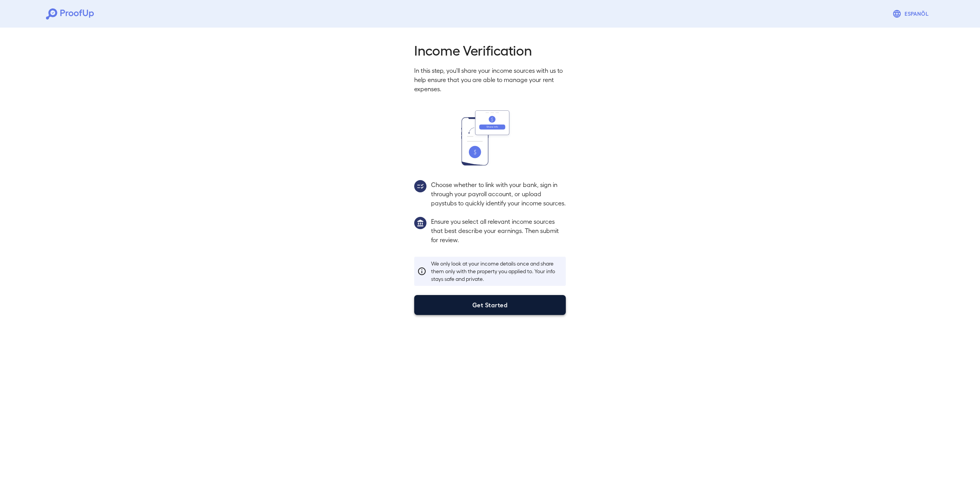  I want to click on p: Ensure you select all relevant income sources that best describe your earnings. Then submit for r..., so click(498, 231).